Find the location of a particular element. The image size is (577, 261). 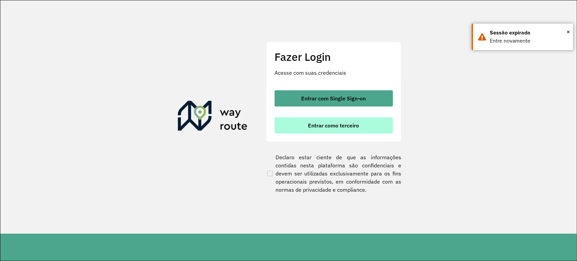

h2: Fazer Login is located at coordinates (333, 57).